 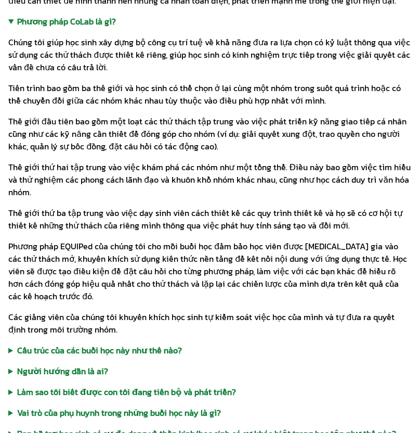 What do you see at coordinates (99, 350) in the screenshot?
I see `font: Cấu trúc của các buổi học này như thế nào?` at bounding box center [99, 350].